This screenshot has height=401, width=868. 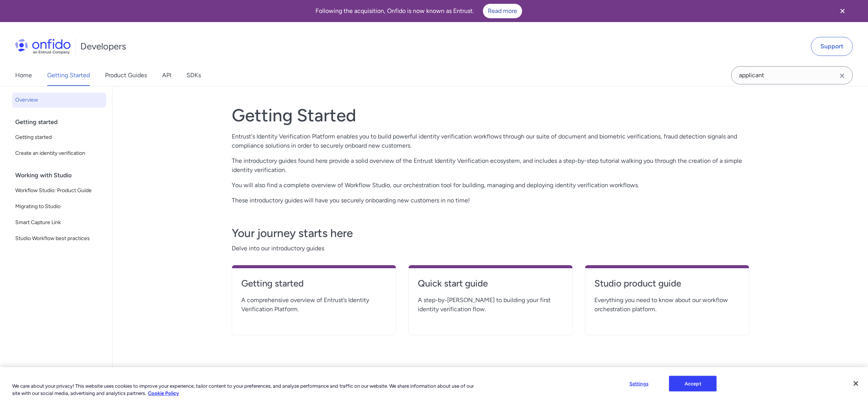 I want to click on div: Getting started, so click(x=62, y=122).